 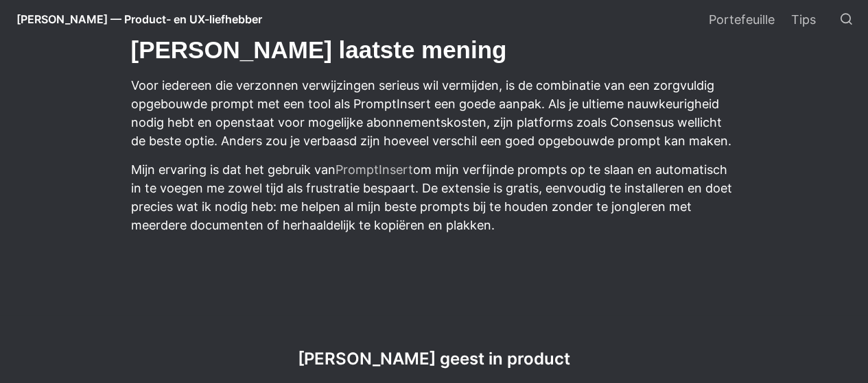 I want to click on font: Portefeuille, so click(x=741, y=20).